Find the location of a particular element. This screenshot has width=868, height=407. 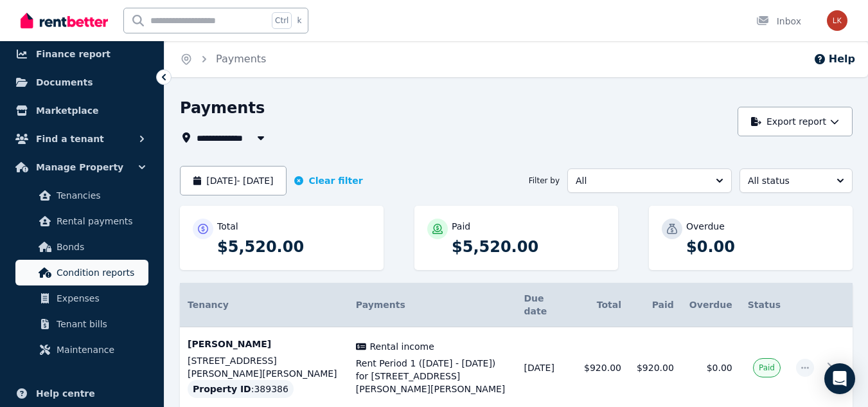

a: Bonds is located at coordinates (81, 246).